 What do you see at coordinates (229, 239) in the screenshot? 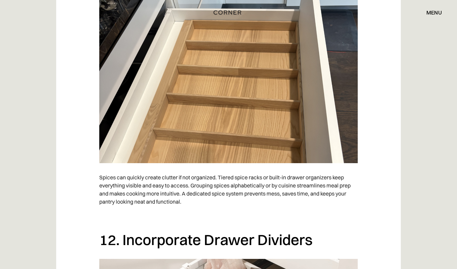
I see `h2: 12. Incorporate Drawer Dividers` at bounding box center [229, 239].